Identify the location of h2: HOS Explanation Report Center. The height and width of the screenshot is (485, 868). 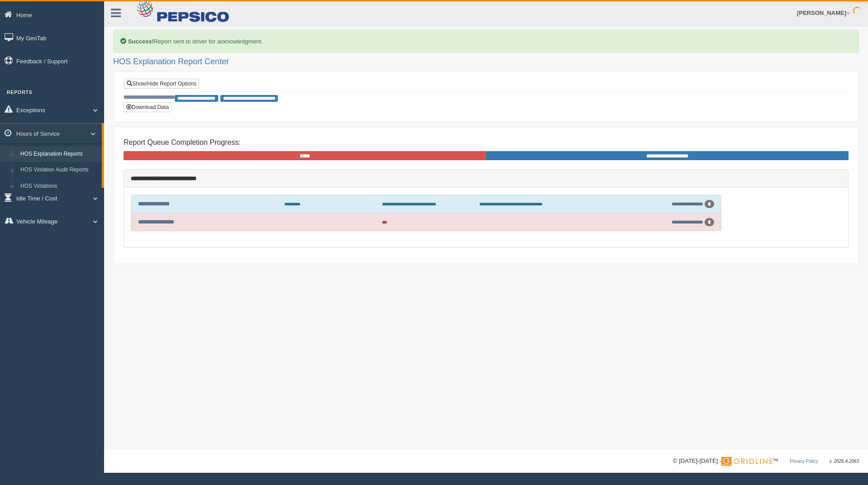
(486, 62).